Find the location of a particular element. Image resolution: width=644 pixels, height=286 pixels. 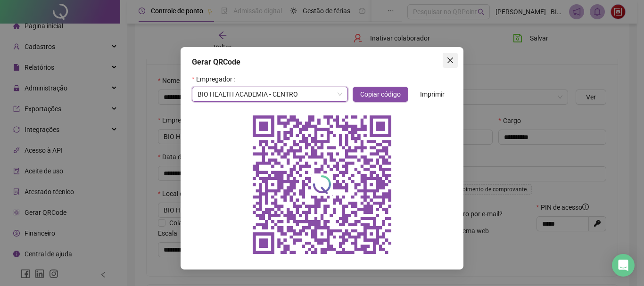

span: Imprimir is located at coordinates (432, 94).